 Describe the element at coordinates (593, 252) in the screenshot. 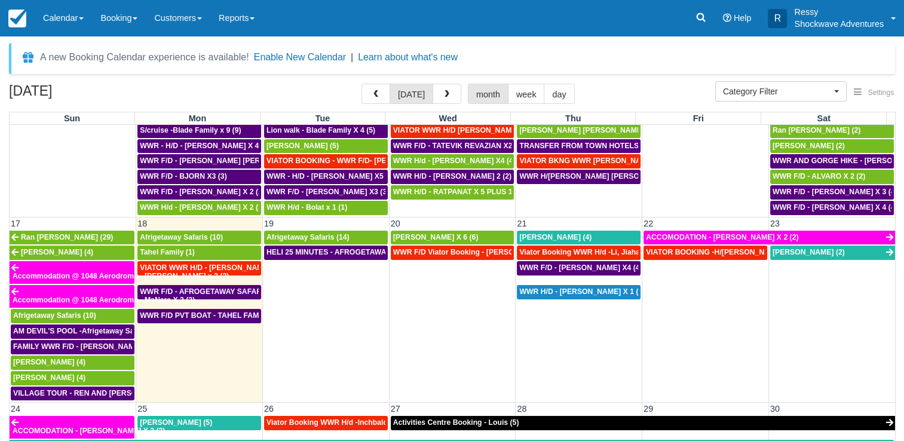

I see `span: Viator Booking WWR H/d -Li, Jiahao X 2 (2)` at that location.